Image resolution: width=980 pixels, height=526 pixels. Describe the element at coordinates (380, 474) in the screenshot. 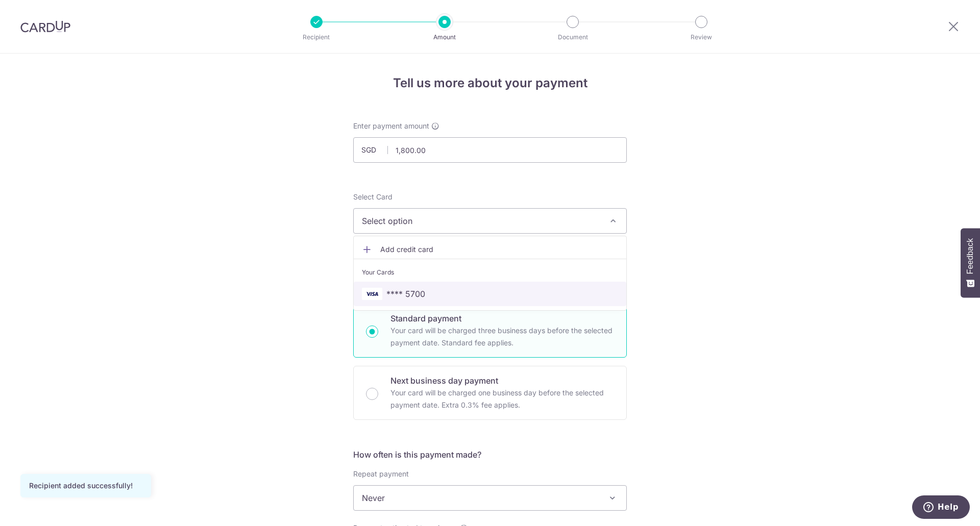

I see `label: Repeat payment` at that location.